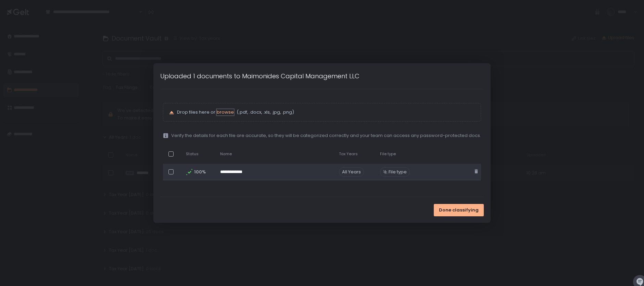 This screenshot has width=644, height=286. I want to click on span: browse, so click(225, 112).